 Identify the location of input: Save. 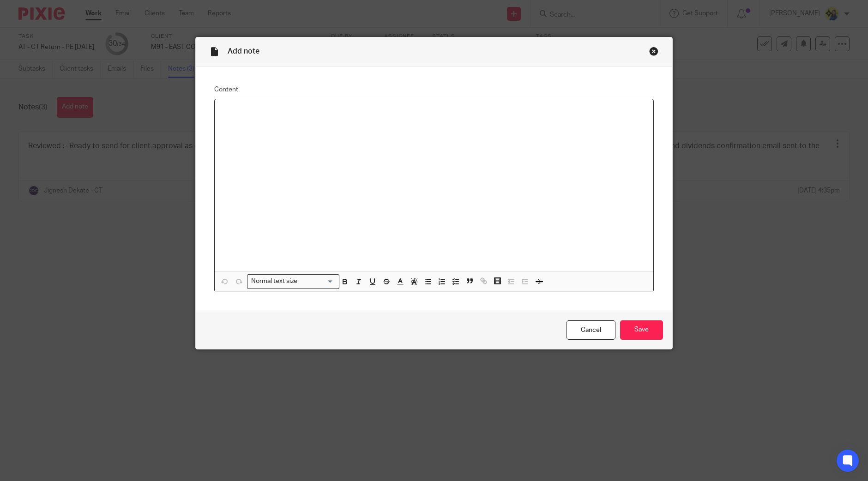
(642, 330).